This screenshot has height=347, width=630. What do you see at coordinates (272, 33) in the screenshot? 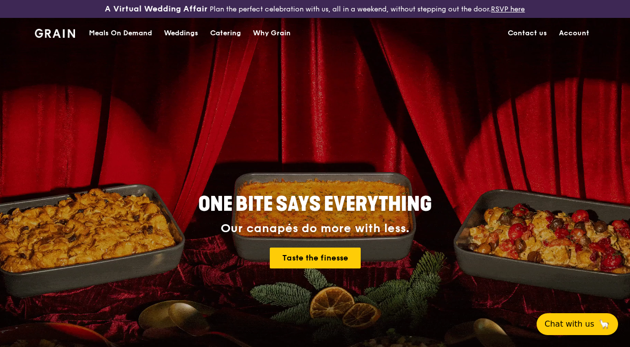
I see `a: Why Grain` at bounding box center [272, 33].